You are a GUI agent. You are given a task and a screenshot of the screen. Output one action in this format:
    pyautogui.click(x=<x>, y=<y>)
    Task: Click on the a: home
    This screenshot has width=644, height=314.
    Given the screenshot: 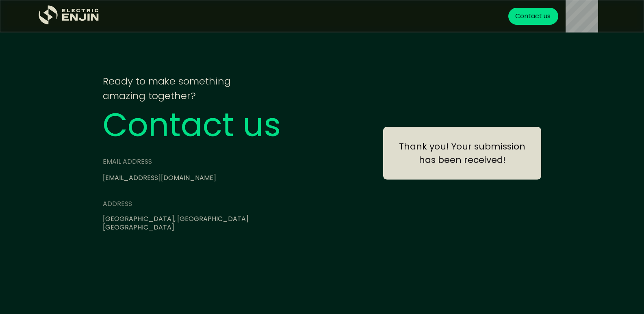 What is the action you would take?
    pyautogui.click(x=69, y=16)
    